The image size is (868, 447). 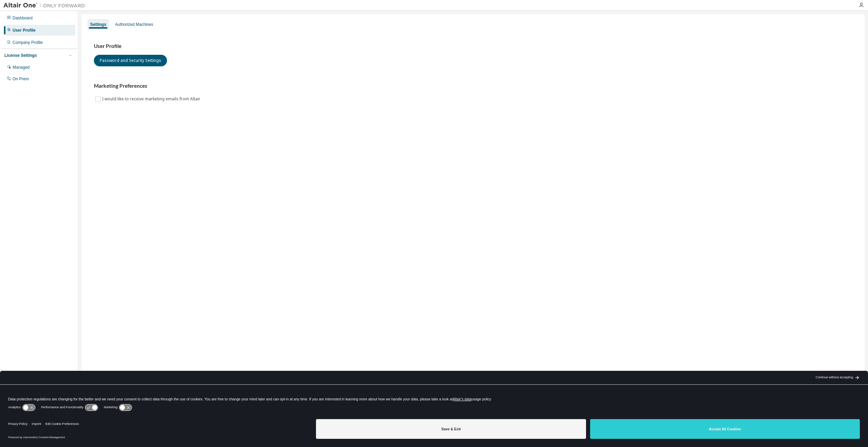 What do you see at coordinates (152, 99) in the screenshot?
I see `label: I would like to receive marketing emails from Altair` at bounding box center [152, 99].